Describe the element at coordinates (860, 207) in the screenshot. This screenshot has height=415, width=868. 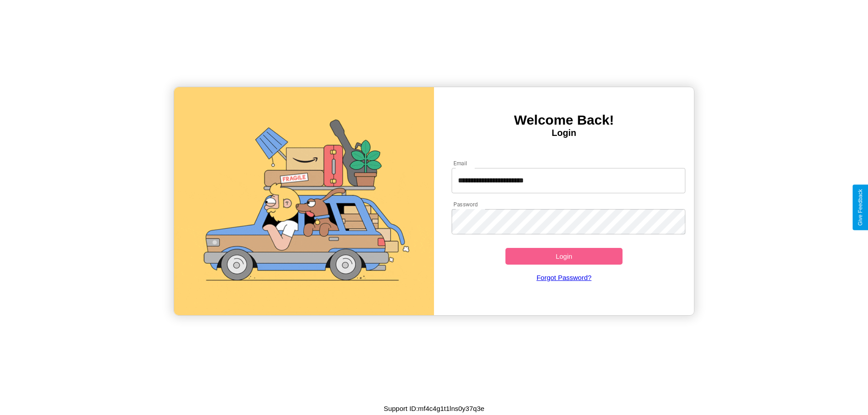
I see `div: Give Feedback` at that location.